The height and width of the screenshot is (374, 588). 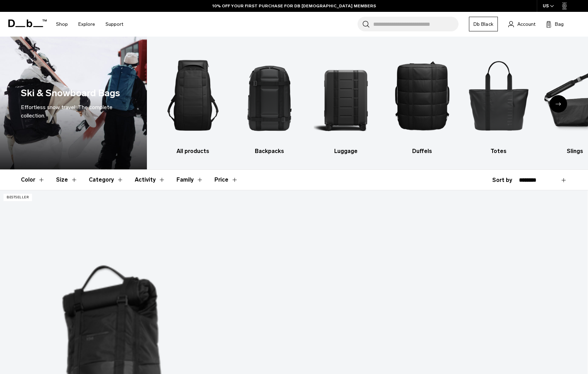 What do you see at coordinates (558, 104) in the screenshot?
I see `div: Next slide` at bounding box center [558, 104].